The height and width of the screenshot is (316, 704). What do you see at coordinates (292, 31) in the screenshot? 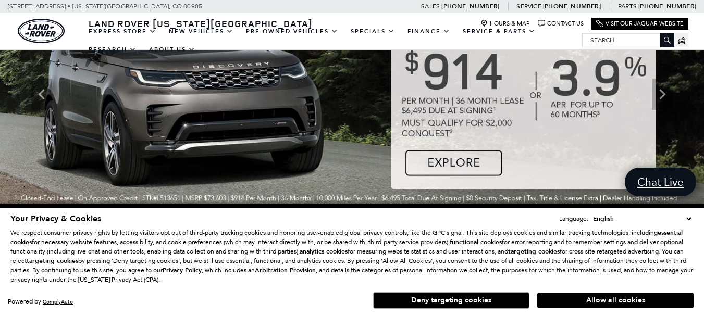
I see `a: Pre-Owned Vehicles` at bounding box center [292, 31].